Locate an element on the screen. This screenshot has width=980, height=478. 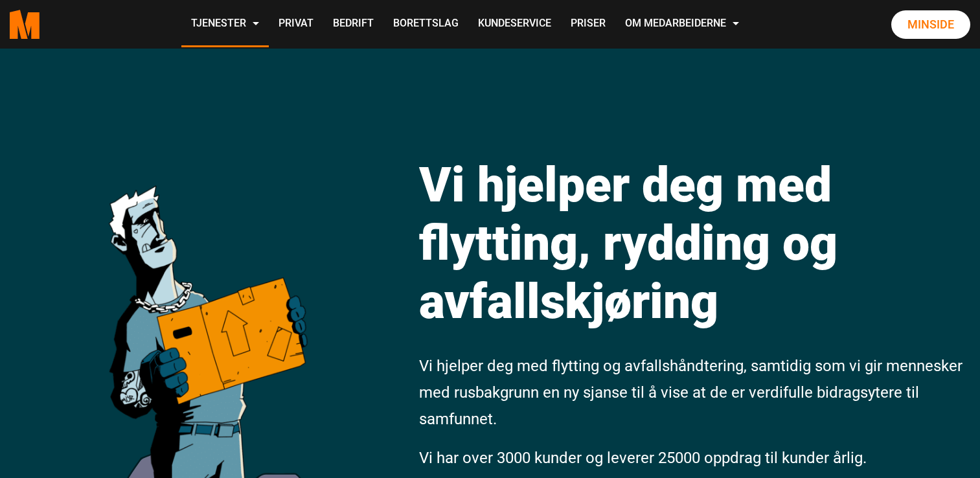
h1: Vi hjelper deg med flytting, rydding og avfallskjøring is located at coordinates (693, 243).